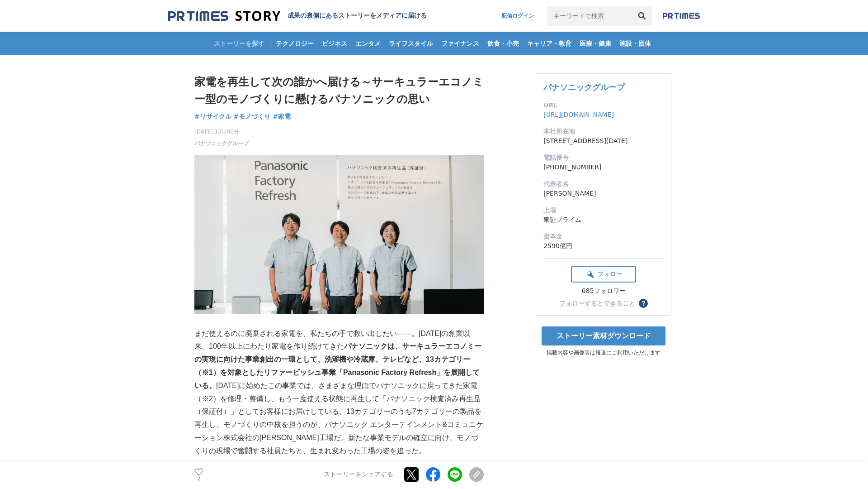 The height and width of the screenshot is (489, 868). I want to click on span: #家電, so click(282, 116).